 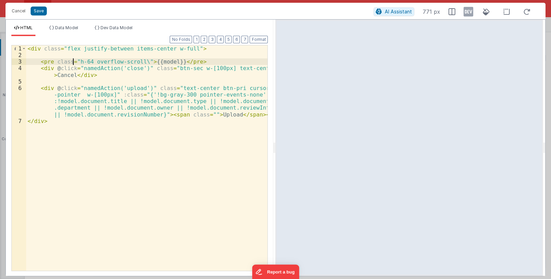 What do you see at coordinates (258, 40) in the screenshot?
I see `button: Format` at bounding box center [258, 40].